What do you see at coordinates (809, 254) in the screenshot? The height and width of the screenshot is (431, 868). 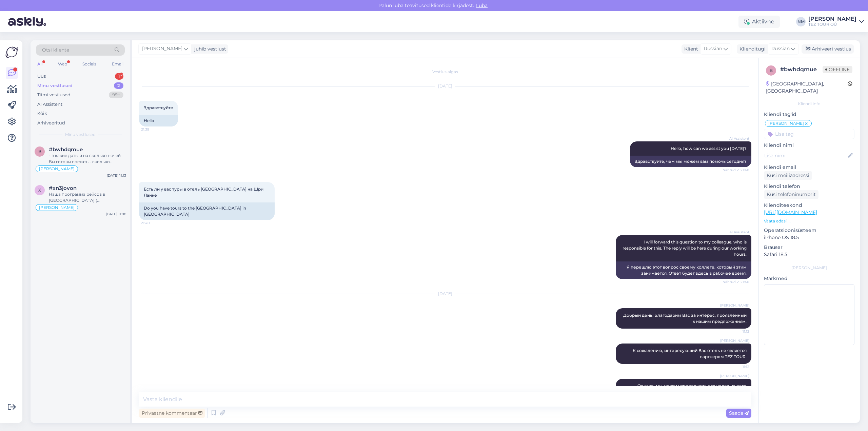 I see `p: Safari 18.5` at bounding box center [809, 254].